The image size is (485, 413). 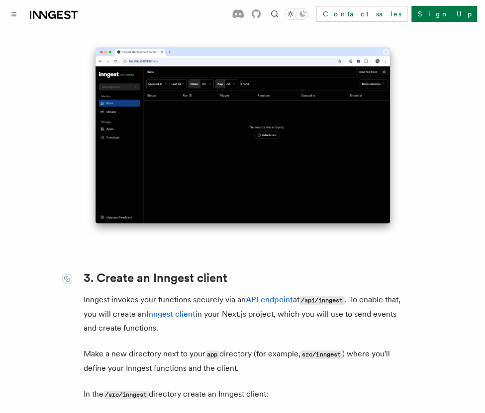 What do you see at coordinates (243, 140) in the screenshot?
I see `img: Inngest Dev Server's 'Runs' tab with no data` at bounding box center [243, 140].